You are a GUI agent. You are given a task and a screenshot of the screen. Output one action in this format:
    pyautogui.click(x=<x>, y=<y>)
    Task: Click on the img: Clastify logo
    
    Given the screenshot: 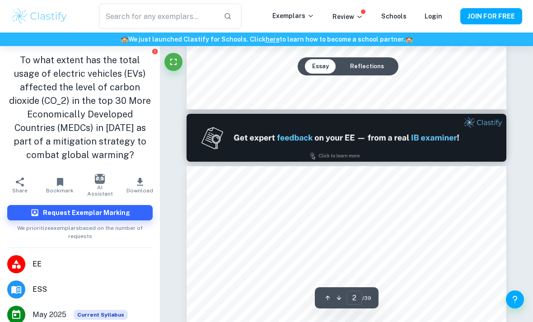 What is the action you would take?
    pyautogui.click(x=39, y=16)
    